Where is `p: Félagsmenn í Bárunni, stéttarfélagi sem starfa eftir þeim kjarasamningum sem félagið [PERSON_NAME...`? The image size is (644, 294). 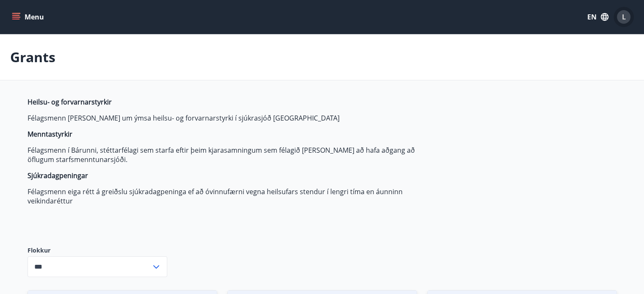
p: Félagsmenn í Bárunni, stéttarfélagi sem starfa eftir þeim kjarasamningum sem félagið [PERSON_NAME... is located at coordinates (227, 155).